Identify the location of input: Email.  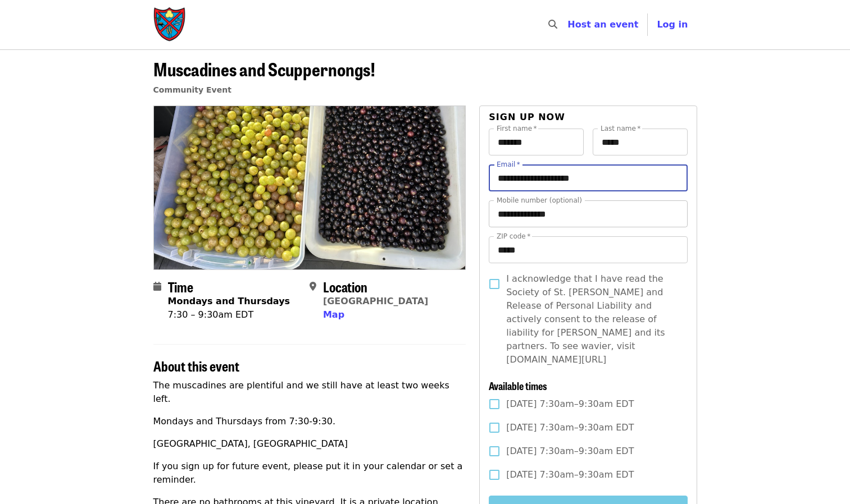
(588, 178).